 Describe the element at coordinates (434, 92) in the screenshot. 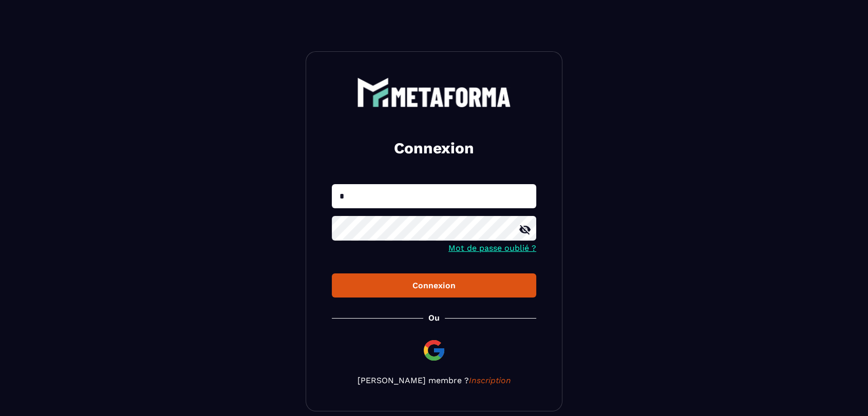

I see `a: logo` at that location.